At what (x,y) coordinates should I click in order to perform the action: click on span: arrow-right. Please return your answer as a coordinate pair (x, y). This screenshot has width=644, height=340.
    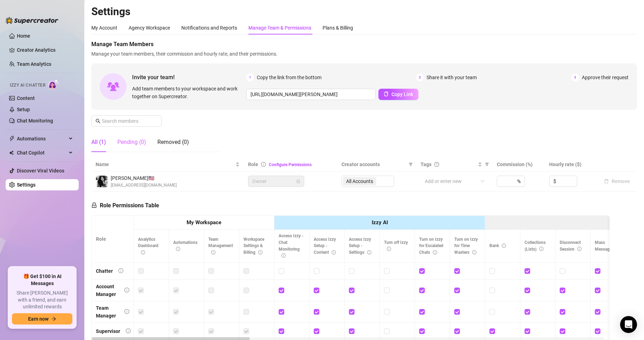
    Looking at the image, I should click on (54, 319).